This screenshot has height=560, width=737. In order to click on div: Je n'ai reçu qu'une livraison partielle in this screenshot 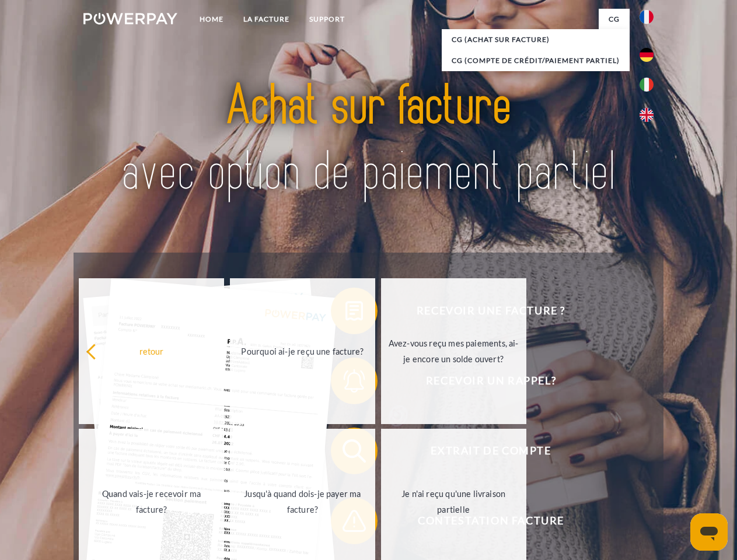, I will do `click(453, 502)`.